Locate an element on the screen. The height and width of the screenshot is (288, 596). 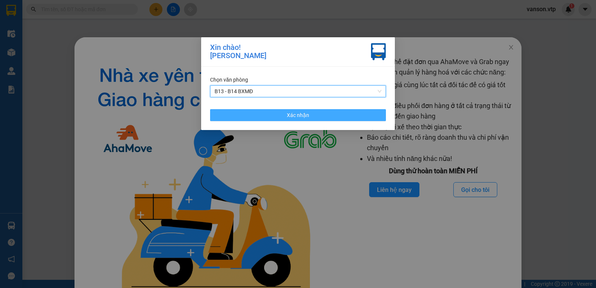
button: Xác nhận is located at coordinates (298, 115).